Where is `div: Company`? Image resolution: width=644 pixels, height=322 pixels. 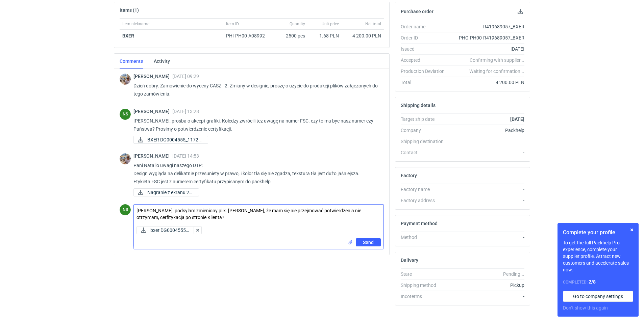
div: Company is located at coordinates (426, 130).